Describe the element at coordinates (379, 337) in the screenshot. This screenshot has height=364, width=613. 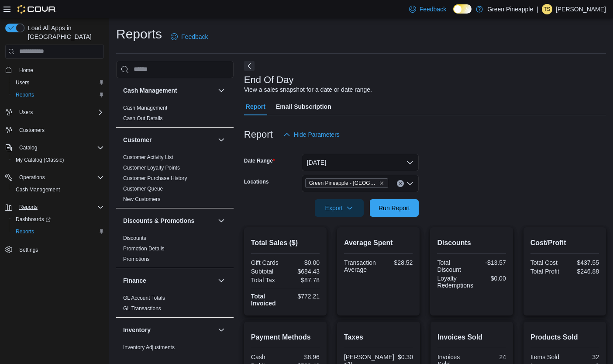
I see `h2: Taxes` at that location.